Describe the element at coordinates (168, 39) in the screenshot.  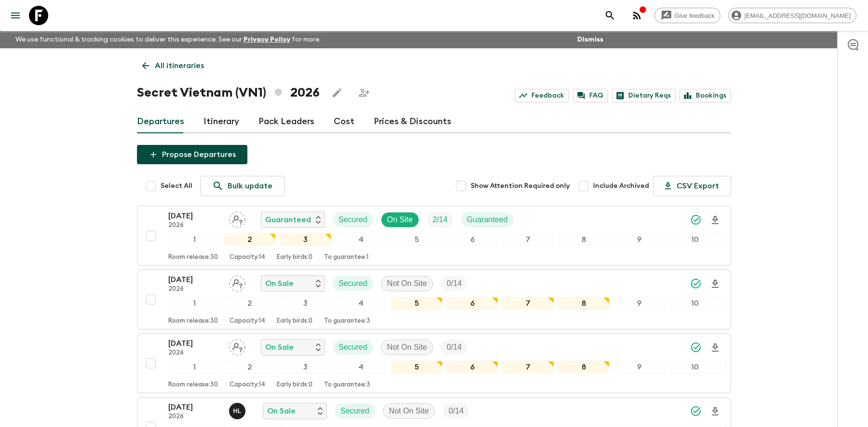
I see `p: We use functional & tracking cookies to deliver this experience. See our for more.` at that location.